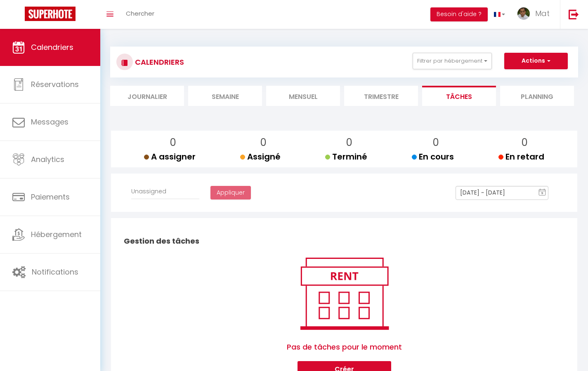 The width and height of the screenshot is (588, 371). I want to click on img: Super Booking, so click(50, 13).